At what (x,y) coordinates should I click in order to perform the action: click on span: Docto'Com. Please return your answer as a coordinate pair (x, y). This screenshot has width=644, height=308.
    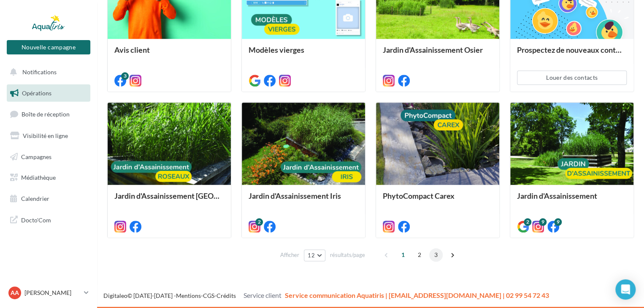
    Looking at the image, I should click on (36, 220).